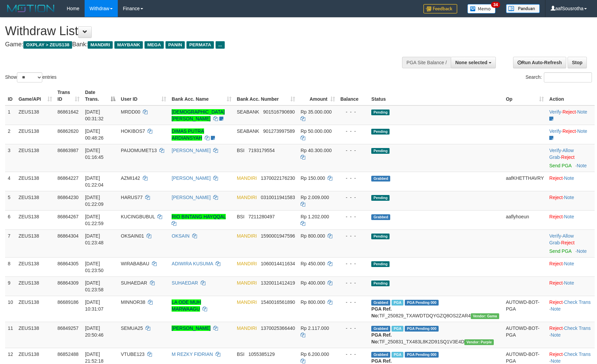  What do you see at coordinates (68, 302) in the screenshot?
I see `span: 86689186` at bounding box center [68, 302].